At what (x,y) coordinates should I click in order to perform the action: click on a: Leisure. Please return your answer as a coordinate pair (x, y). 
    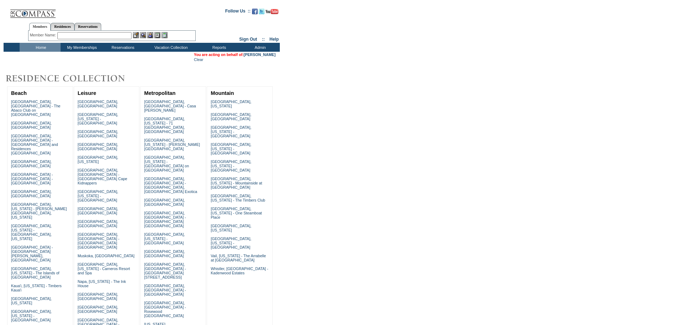
    Looking at the image, I should click on (87, 93).